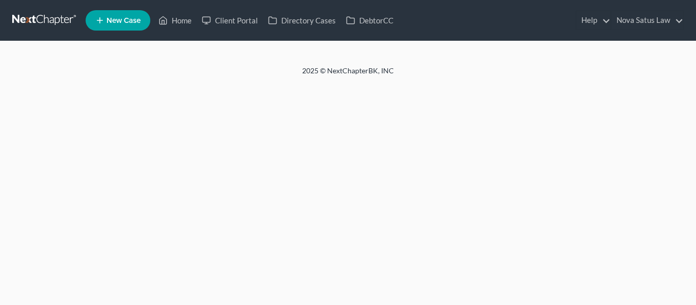 This screenshot has height=305, width=696. What do you see at coordinates (230, 20) in the screenshot?
I see `a: Client Portal` at bounding box center [230, 20].